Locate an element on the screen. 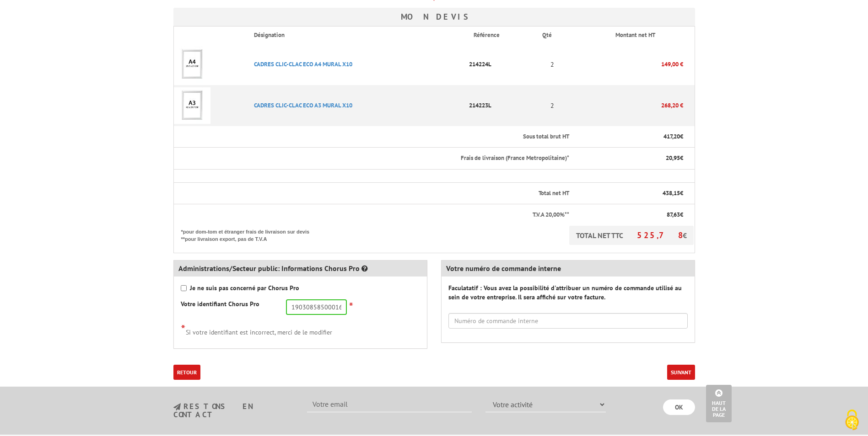  th: Référence is located at coordinates (500, 35).